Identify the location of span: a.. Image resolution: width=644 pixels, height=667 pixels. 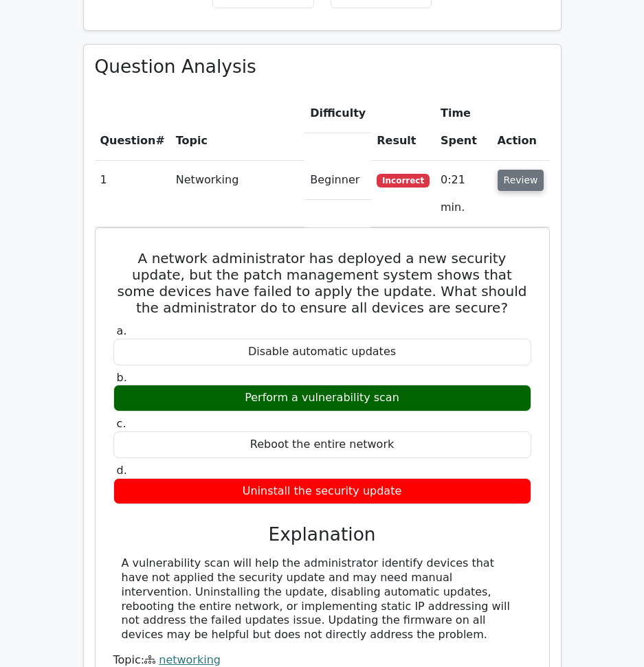
(122, 331).